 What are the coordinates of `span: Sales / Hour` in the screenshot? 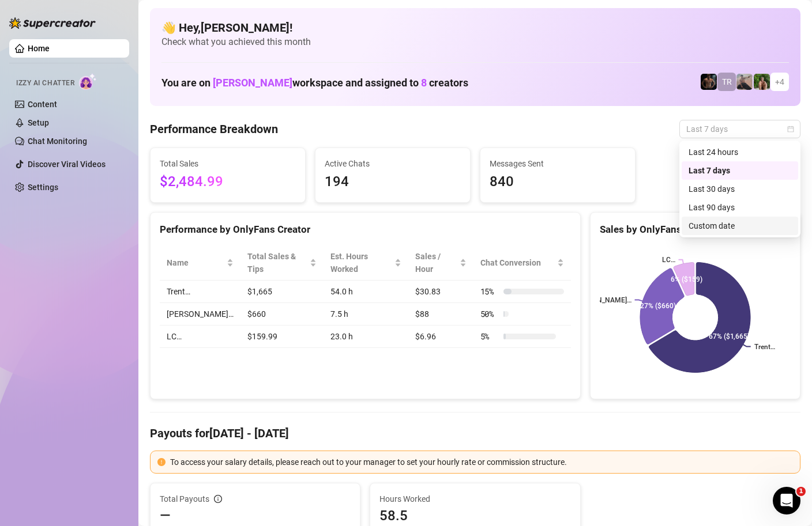 It's located at (436, 263).